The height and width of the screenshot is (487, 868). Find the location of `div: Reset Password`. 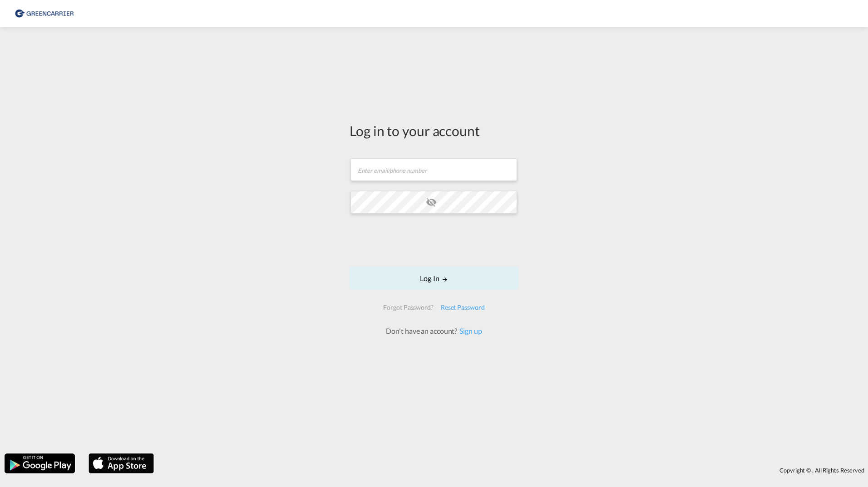

div: Reset Password is located at coordinates (463, 307).